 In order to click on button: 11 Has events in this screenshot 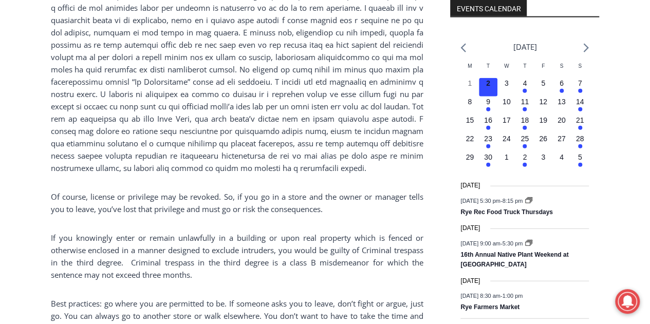, I will do `click(525, 106)`.